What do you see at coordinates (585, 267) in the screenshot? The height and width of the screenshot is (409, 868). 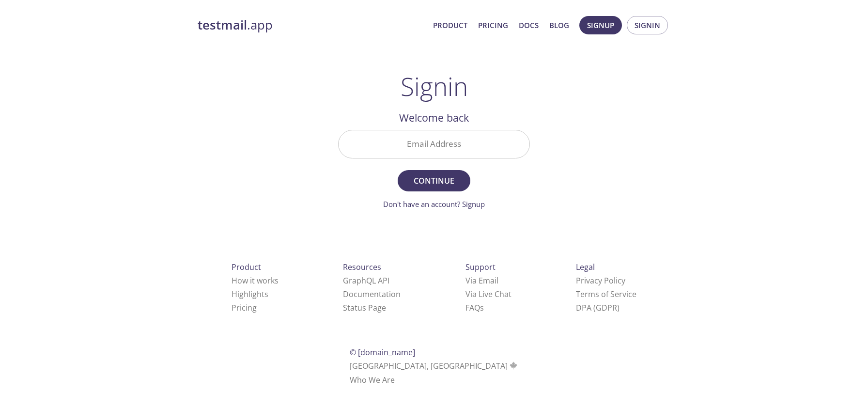 I see `span: Legal` at bounding box center [585, 267].